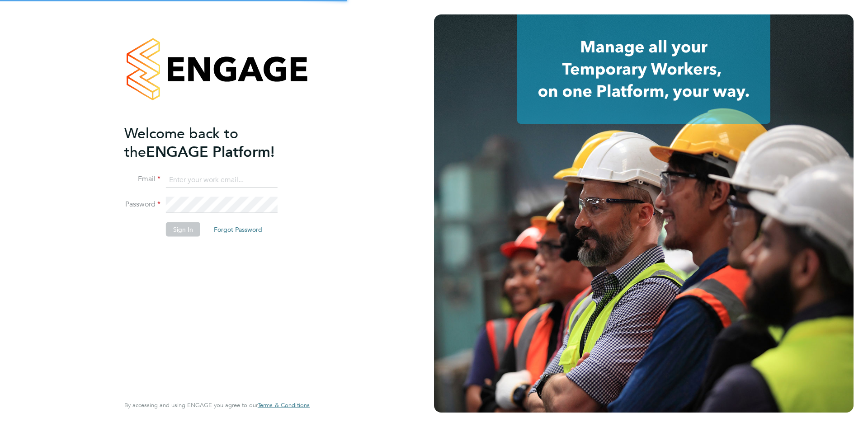 The height and width of the screenshot is (427, 868). Describe the element at coordinates (181, 143) in the screenshot. I see `span: Welcome back to the` at that location.